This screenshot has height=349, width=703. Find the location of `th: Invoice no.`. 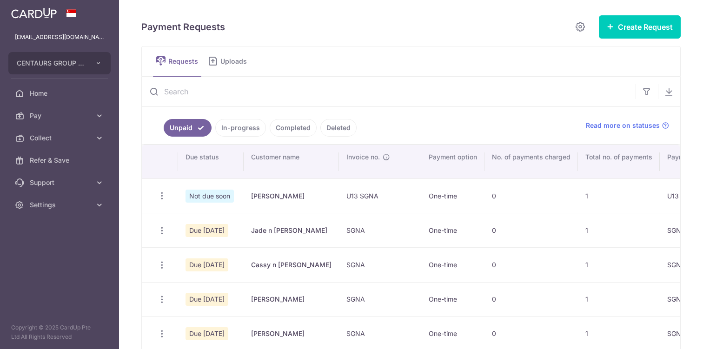

th: Invoice no. is located at coordinates (380, 162).